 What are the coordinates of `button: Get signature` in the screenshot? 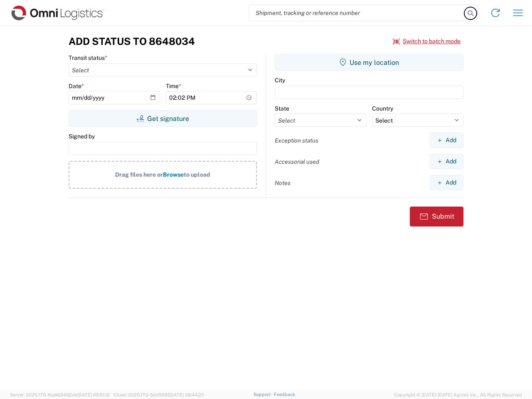 It's located at (163, 118).